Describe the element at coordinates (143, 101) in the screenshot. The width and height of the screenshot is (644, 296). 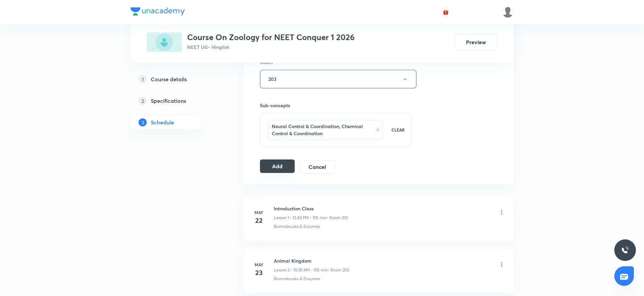
I see `p: 2` at that location.